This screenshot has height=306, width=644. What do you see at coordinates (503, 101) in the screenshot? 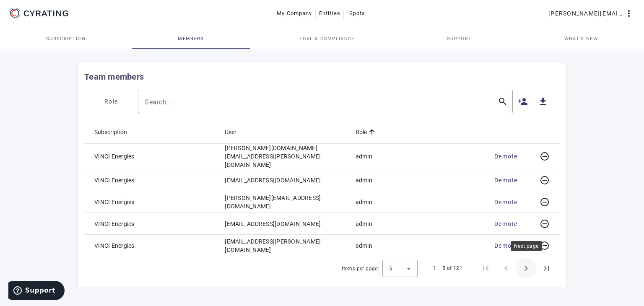
I see `mat-icon: search` at bounding box center [503, 101].